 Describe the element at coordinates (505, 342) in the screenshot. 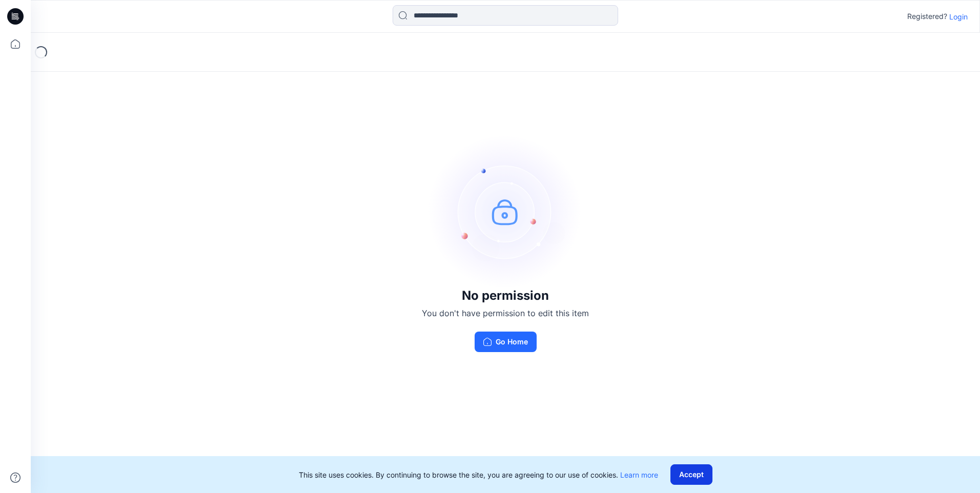

I see `button: Go Home` at that location.